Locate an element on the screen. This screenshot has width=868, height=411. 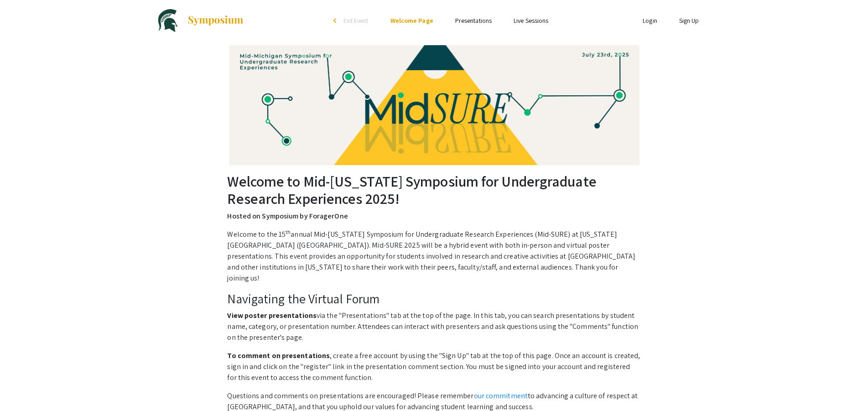
strong: View poster presentations is located at coordinates (272, 315).